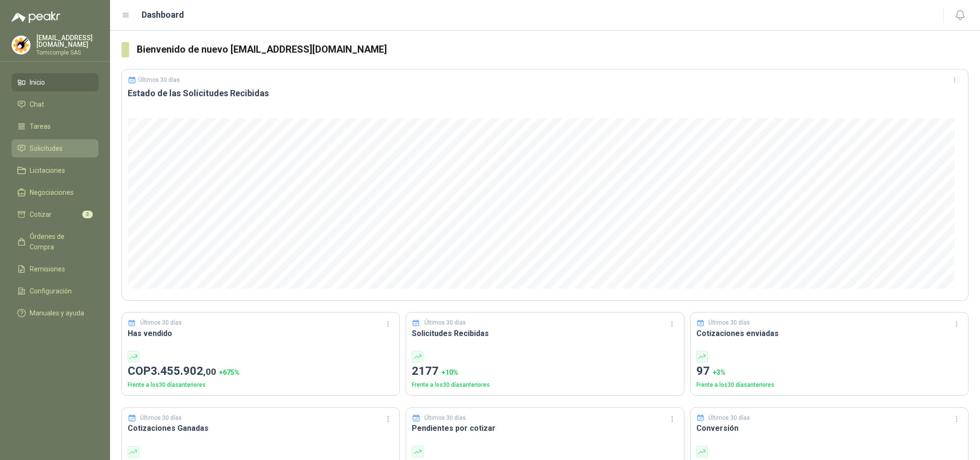 The image size is (980, 460). Describe the element at coordinates (261, 372) in the screenshot. I see `p: COP` at that location.